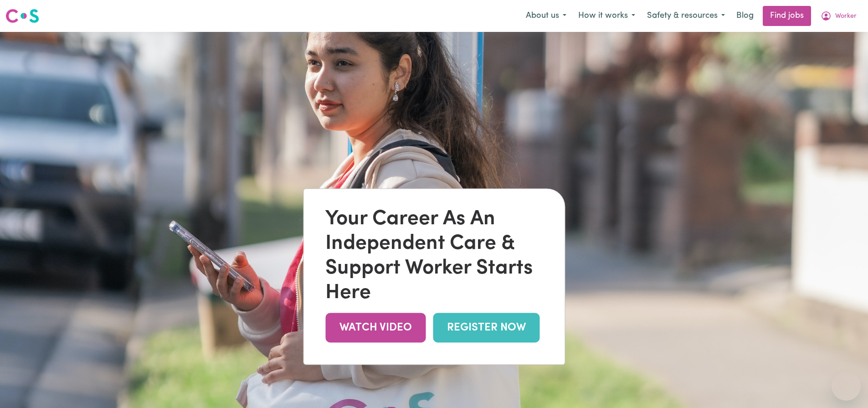  What do you see at coordinates (546, 16) in the screenshot?
I see `button: About us` at bounding box center [546, 16].